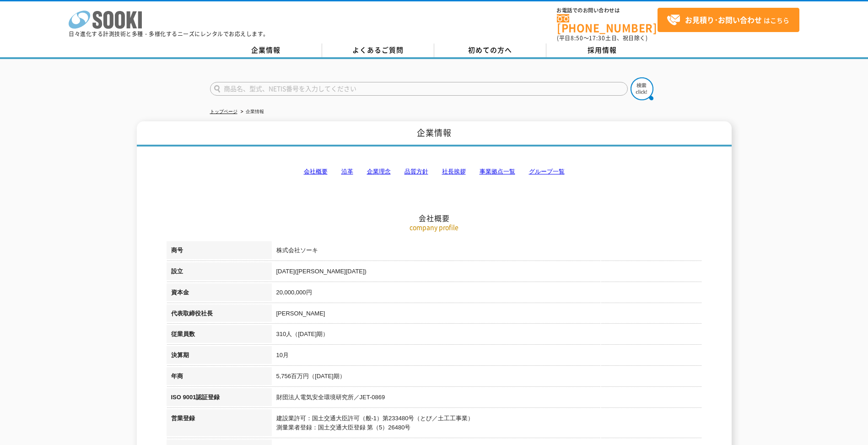 The height and width of the screenshot is (445, 868). I want to click on a: 企業理念, so click(379, 171).